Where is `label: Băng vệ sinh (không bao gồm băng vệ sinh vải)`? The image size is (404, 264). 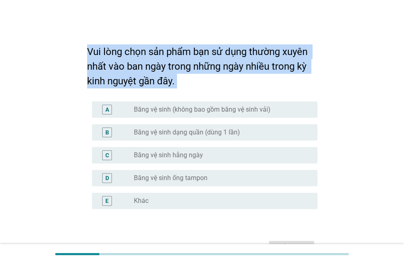
label: Băng vệ sinh (không bao gồm băng vệ sinh vải) is located at coordinates (202, 109).